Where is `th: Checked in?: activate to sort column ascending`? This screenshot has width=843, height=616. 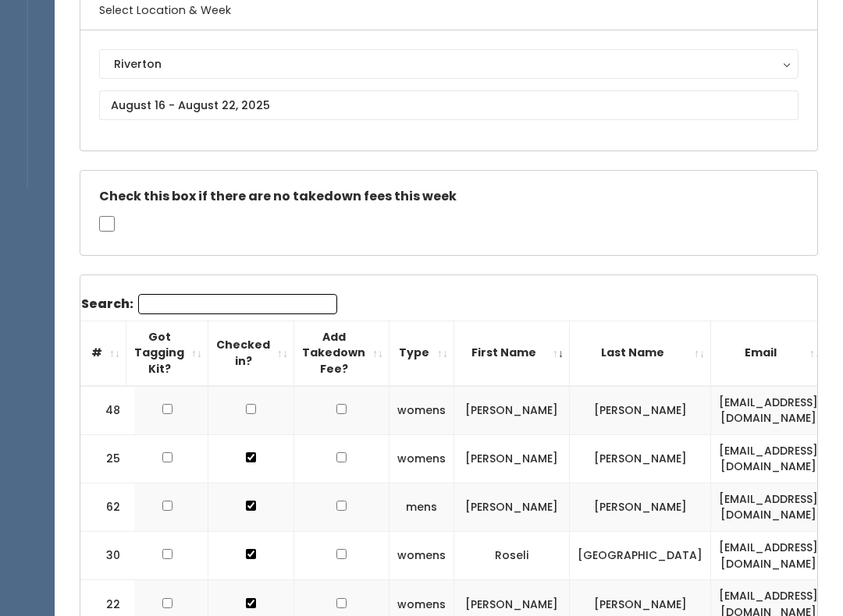
th: Checked in?: activate to sort column ascending is located at coordinates (252, 353).